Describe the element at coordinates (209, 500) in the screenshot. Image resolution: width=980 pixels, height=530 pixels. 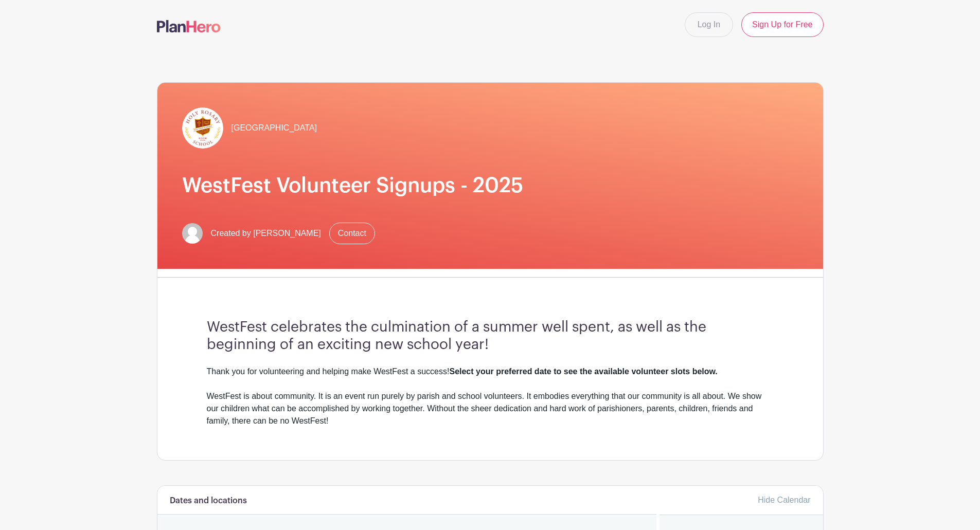
I see `h6: Dates and locations` at that location.